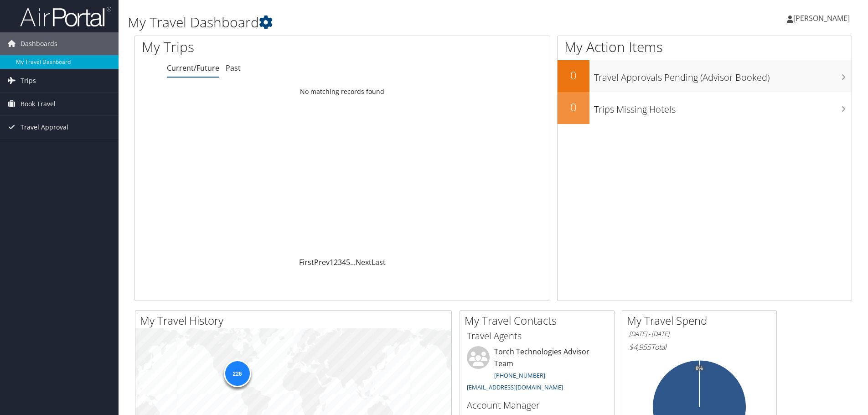 Image resolution: width=868 pixels, height=415 pixels. Describe the element at coordinates (38, 44) in the screenshot. I see `span: Dashboards` at that location.